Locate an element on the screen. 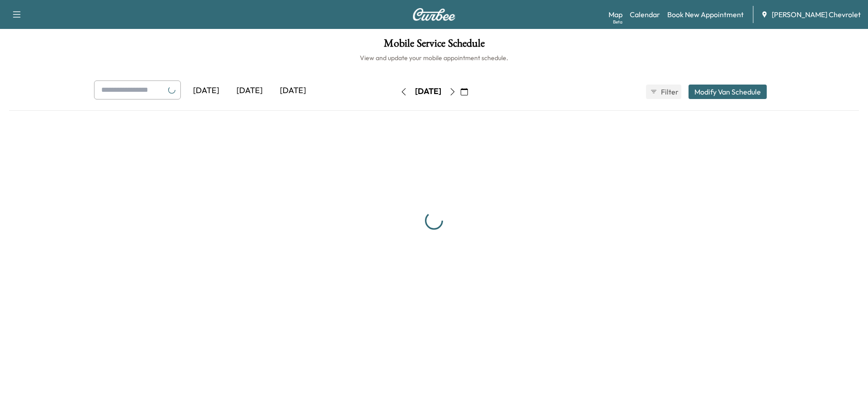  img: Curbee Logo is located at coordinates (434, 15).